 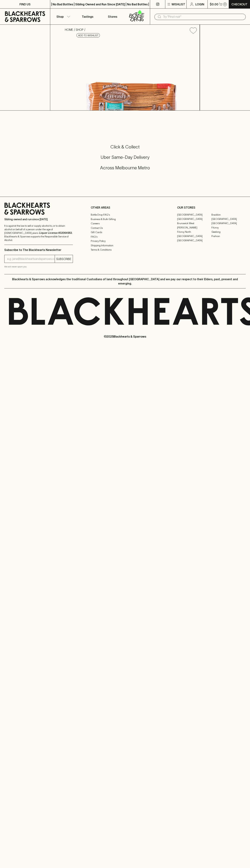 I want to click on p: Tastings, so click(x=88, y=16).